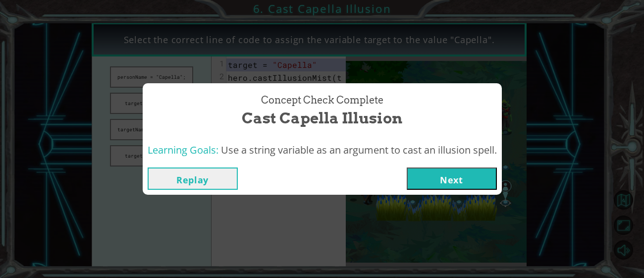  What do you see at coordinates (359, 150) in the screenshot?
I see `span: Use a string variable as an argument to cast an illusion spell.` at bounding box center [359, 150].